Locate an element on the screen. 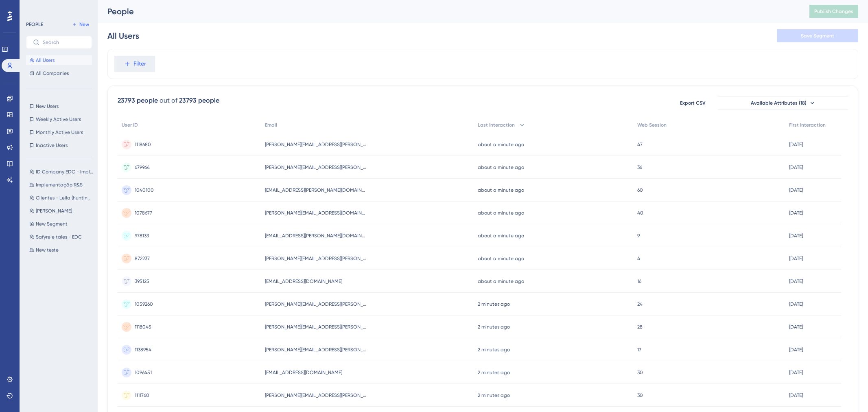 The width and height of the screenshot is (868, 412). span: 28 is located at coordinates (640, 327).